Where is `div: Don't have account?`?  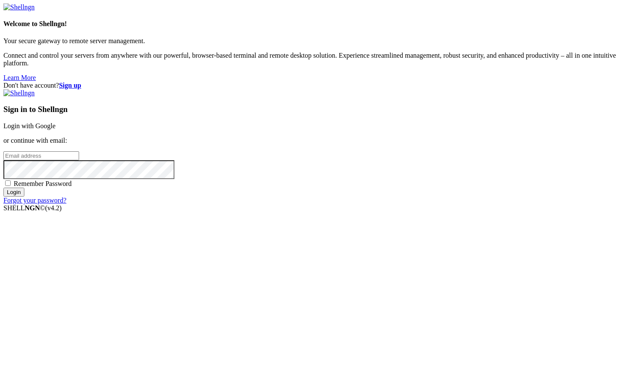
div: Don't have account? is located at coordinates (322, 86).